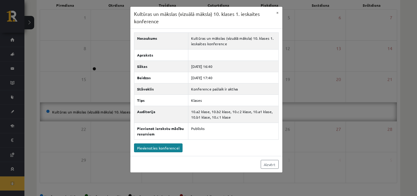  I want to click on h3: Kultūras un mākslas (vizuālā māksla) 10. klases 1. ieskaites konference, so click(203, 17).